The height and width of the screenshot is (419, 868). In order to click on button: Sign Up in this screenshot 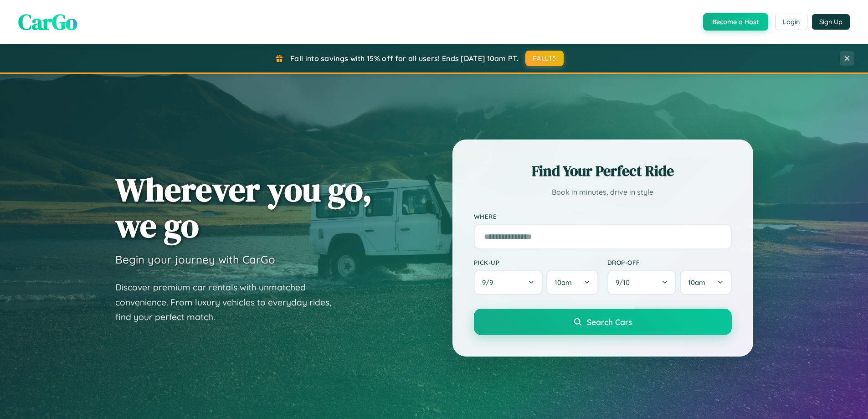, I will do `click(831, 22)`.